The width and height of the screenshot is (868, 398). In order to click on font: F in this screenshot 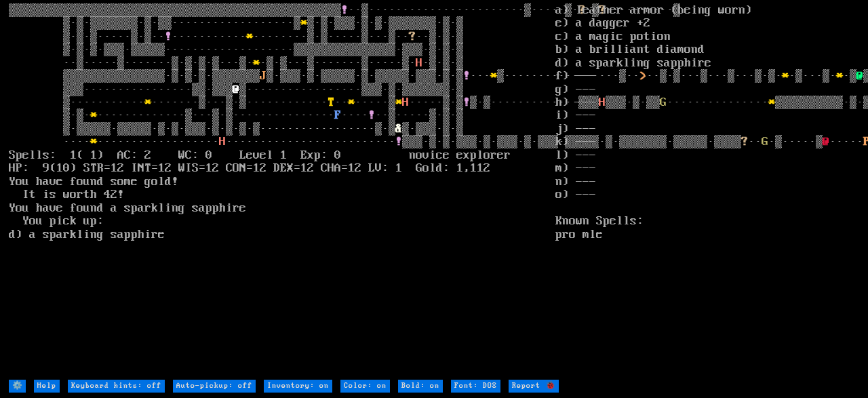, I will do `click(337, 116)`.